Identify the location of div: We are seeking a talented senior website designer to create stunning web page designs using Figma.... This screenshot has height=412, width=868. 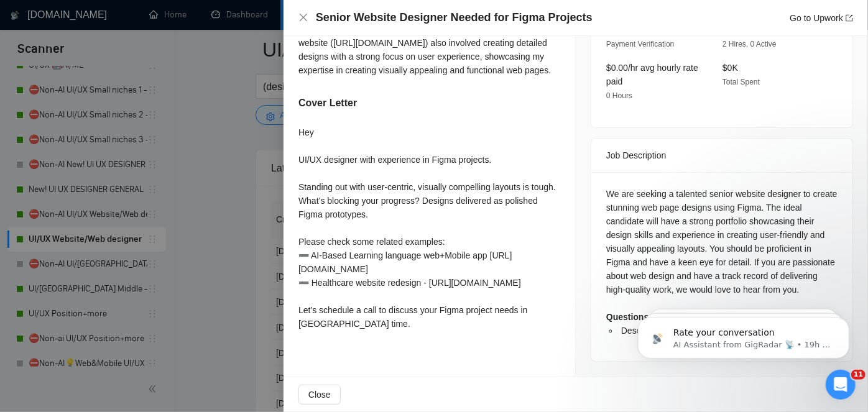
(722, 262).